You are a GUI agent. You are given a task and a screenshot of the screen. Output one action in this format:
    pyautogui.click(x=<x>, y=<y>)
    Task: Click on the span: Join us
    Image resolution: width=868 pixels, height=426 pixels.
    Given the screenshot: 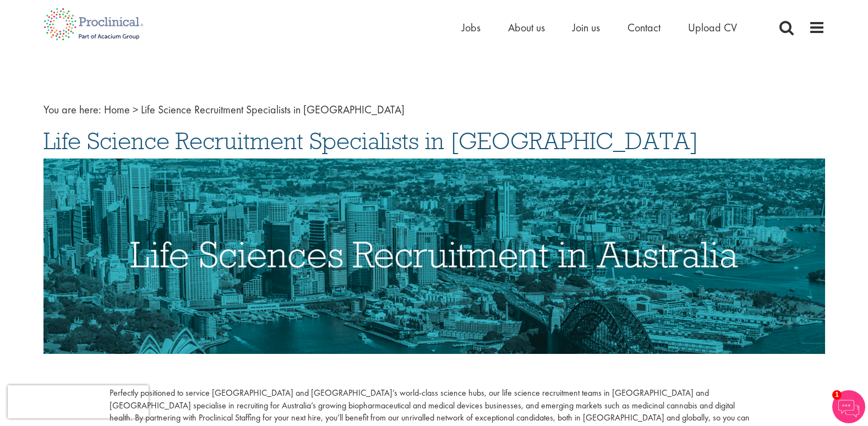 What is the action you would take?
    pyautogui.click(x=586, y=28)
    